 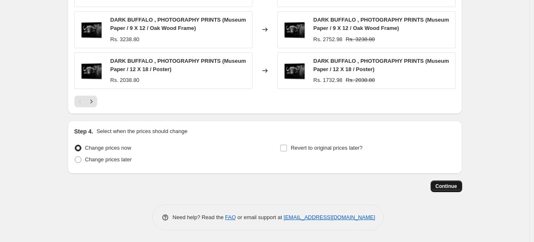 What do you see at coordinates (260, 217) in the screenshot?
I see `span: or email support at` at bounding box center [260, 217].